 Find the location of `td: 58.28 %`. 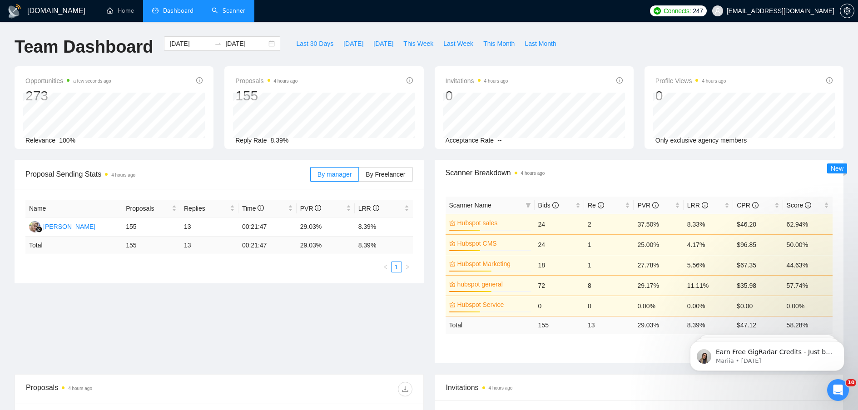

td: 58.28 % is located at coordinates (808, 325).